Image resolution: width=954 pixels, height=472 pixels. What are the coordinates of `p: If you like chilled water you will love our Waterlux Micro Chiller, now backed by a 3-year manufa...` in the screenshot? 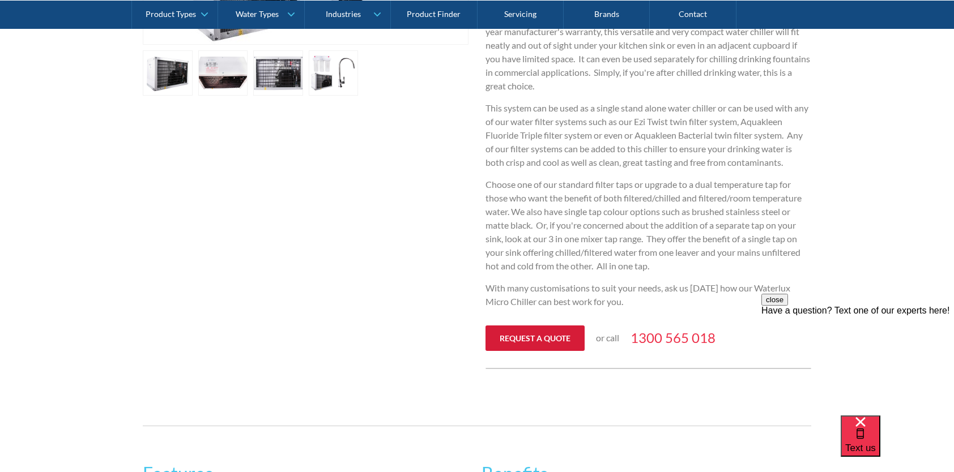 It's located at (648, 52).